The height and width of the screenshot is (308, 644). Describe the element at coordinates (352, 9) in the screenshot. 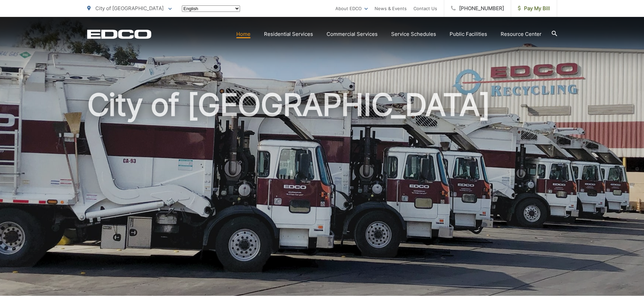

I see `a: About EDCO` at that location.